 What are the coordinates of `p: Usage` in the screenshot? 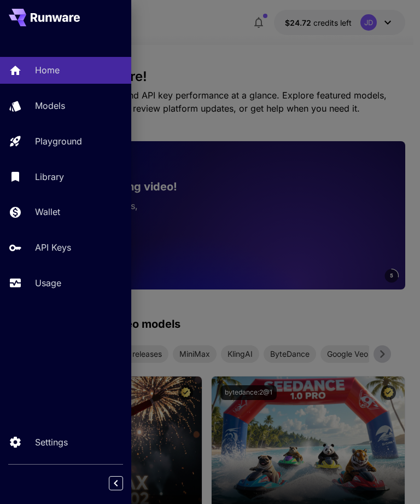 It's located at (48, 283).